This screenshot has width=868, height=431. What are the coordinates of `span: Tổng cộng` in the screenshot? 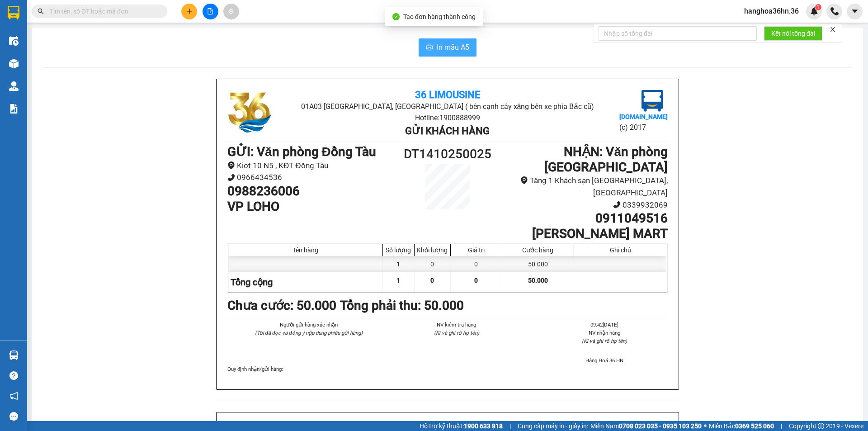 It's located at (251, 283).